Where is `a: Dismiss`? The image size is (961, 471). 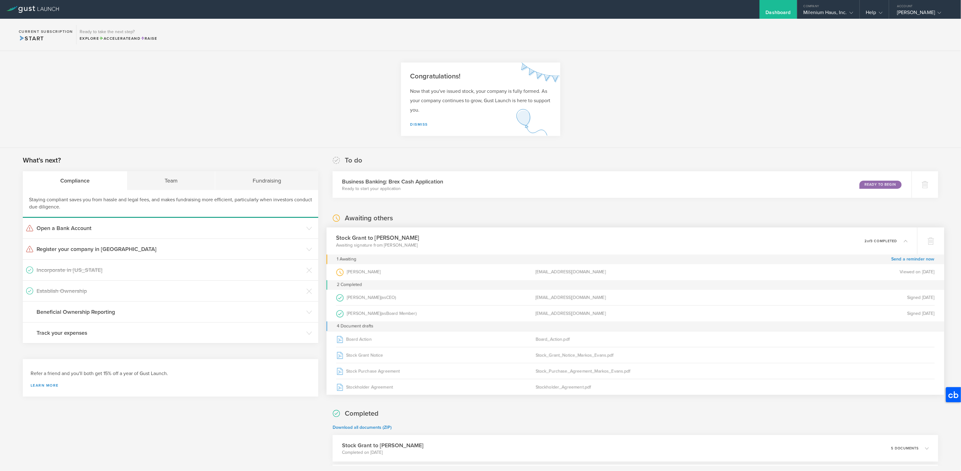
a: Dismiss is located at coordinates (419, 124).